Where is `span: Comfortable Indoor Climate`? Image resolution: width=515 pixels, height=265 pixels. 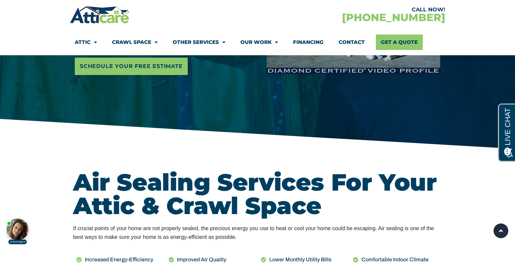 span: Comfortable Indoor Climate is located at coordinates (394, 260).